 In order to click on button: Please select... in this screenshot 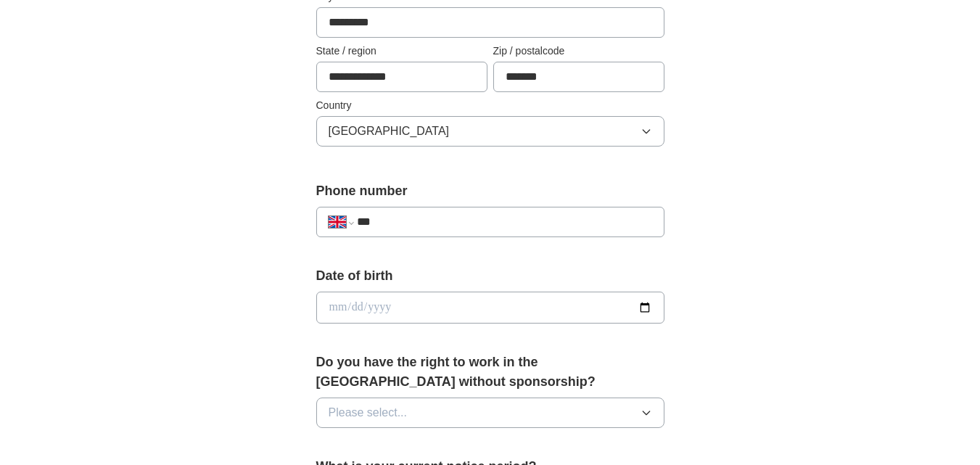, I will do `click(491, 413)`.